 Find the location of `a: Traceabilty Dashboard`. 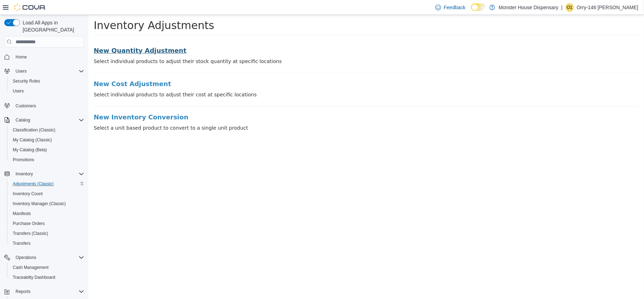

a: Traceabilty Dashboard is located at coordinates (34, 277).